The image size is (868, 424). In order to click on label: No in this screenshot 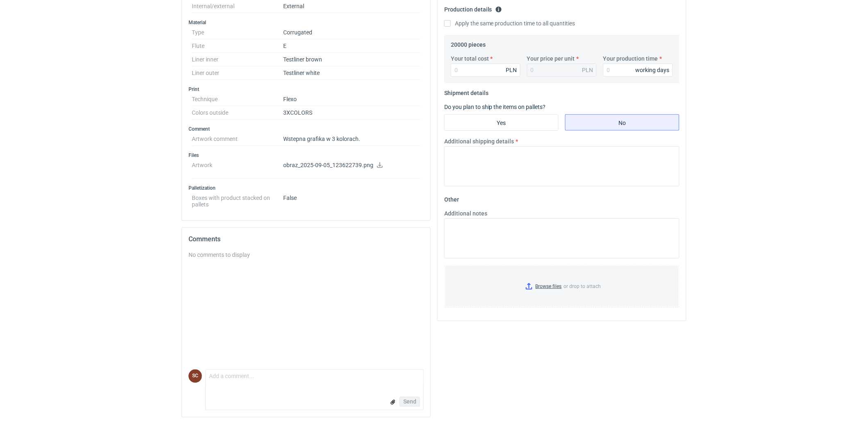, I will do `click(622, 123)`.